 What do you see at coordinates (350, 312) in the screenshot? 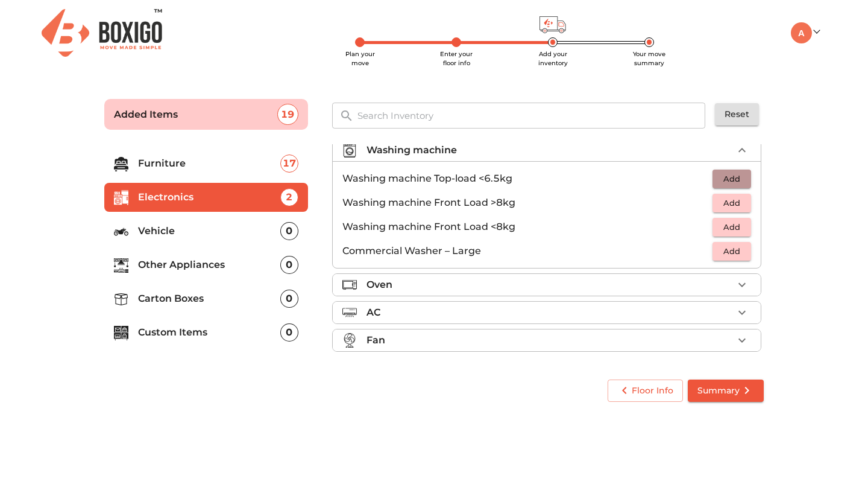
I see `img: air_conditioner` at bounding box center [350, 312].